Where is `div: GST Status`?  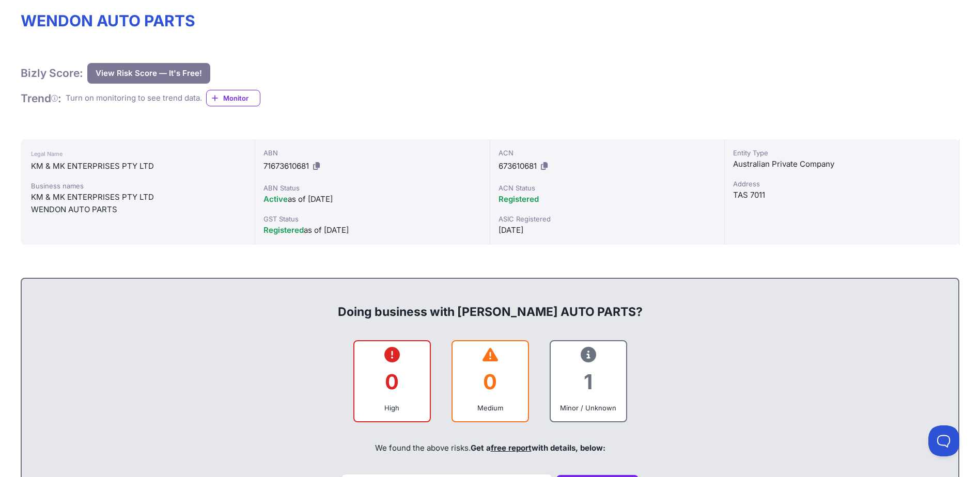 div: GST Status is located at coordinates (372, 219).